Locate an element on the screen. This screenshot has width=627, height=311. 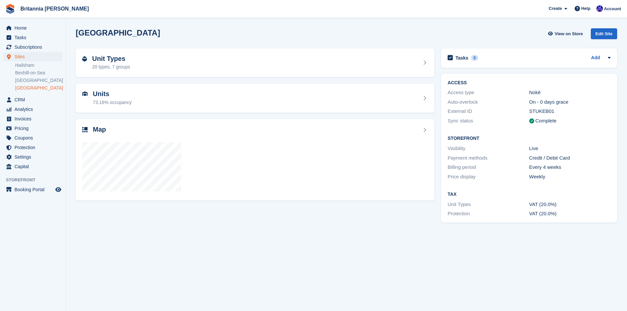
div: 73.16% occupancy is located at coordinates (112, 102).